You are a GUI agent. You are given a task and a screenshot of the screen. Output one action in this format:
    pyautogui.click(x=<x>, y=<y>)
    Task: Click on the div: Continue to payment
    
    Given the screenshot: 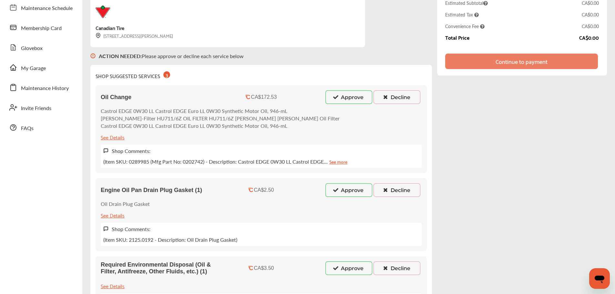 What is the action you would take?
    pyautogui.click(x=522, y=61)
    